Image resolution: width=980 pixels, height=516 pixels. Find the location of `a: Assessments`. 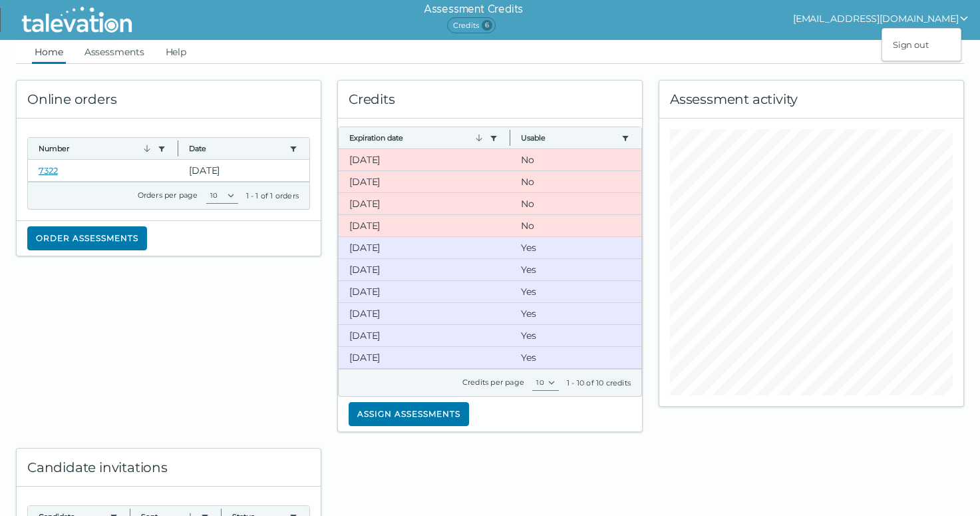

a: Assessments is located at coordinates (115, 52).